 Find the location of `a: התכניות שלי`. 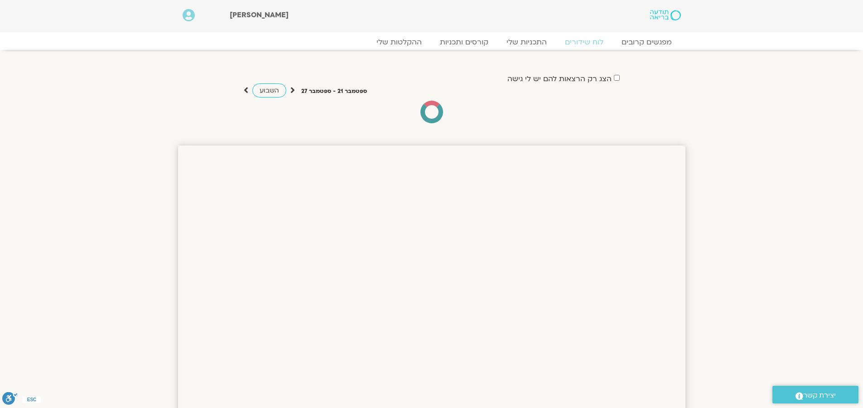

a: התכניות שלי is located at coordinates (526, 42).